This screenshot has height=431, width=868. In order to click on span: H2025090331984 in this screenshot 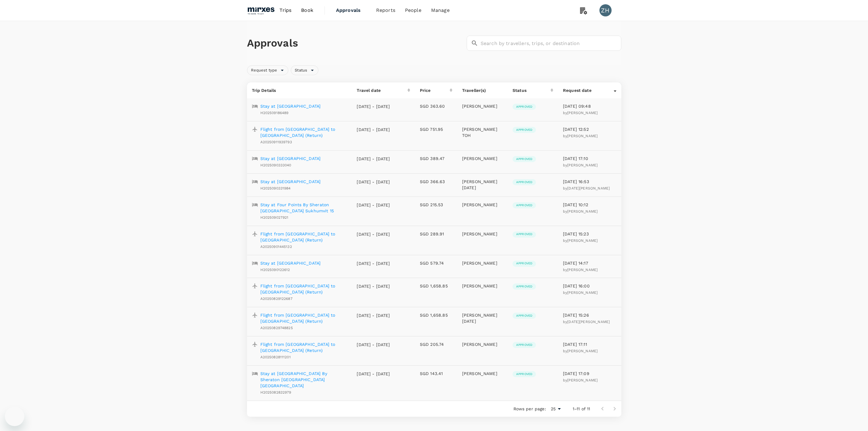, I will do `click(275, 189)`.